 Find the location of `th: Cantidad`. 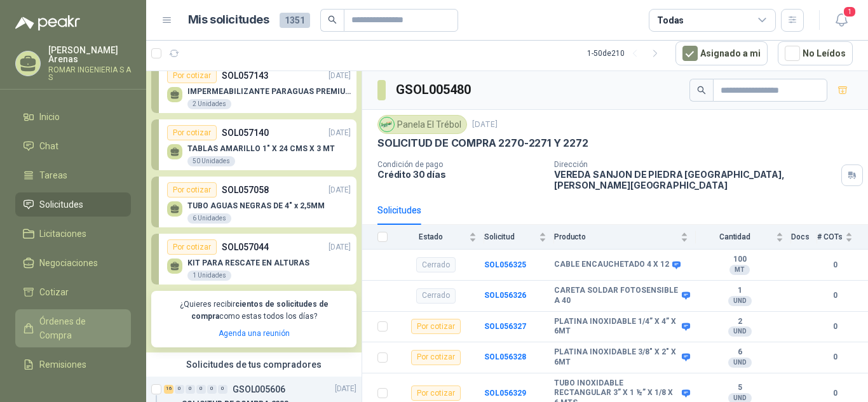

th: Cantidad is located at coordinates (743, 237).